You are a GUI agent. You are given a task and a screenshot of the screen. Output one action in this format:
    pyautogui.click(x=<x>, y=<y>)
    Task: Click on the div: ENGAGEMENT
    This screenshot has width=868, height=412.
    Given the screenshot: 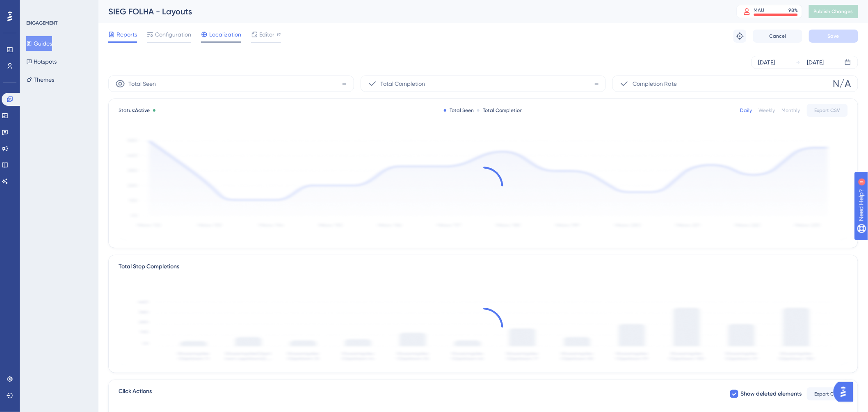 What is the action you would take?
    pyautogui.click(x=42, y=23)
    